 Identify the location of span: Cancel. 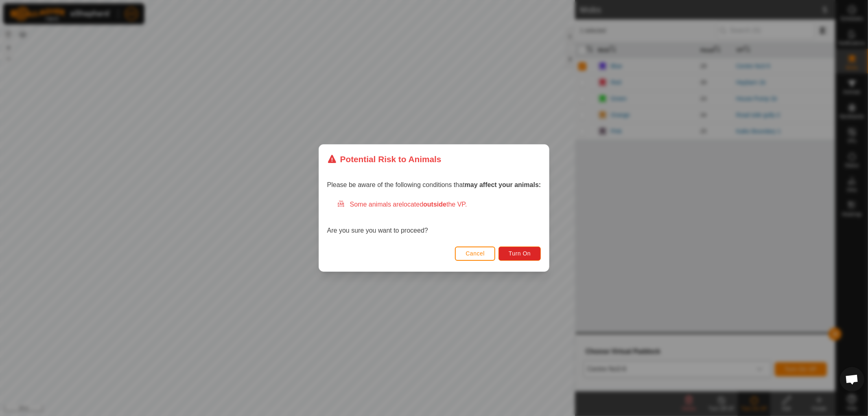
(475, 253).